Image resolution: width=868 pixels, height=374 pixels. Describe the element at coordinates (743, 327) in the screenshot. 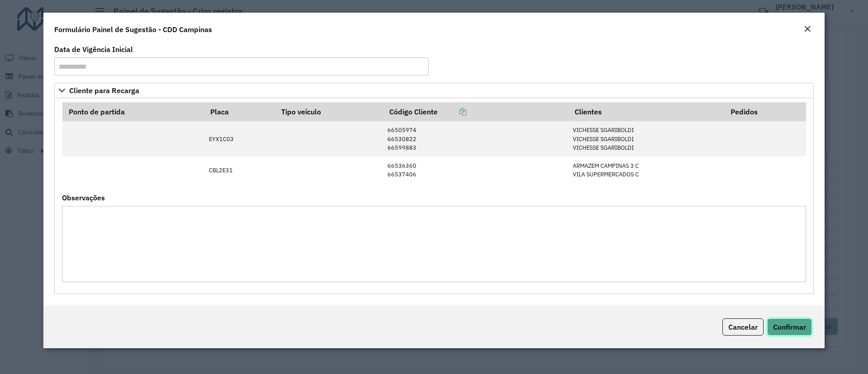

I see `span: Cancelar` at that location.